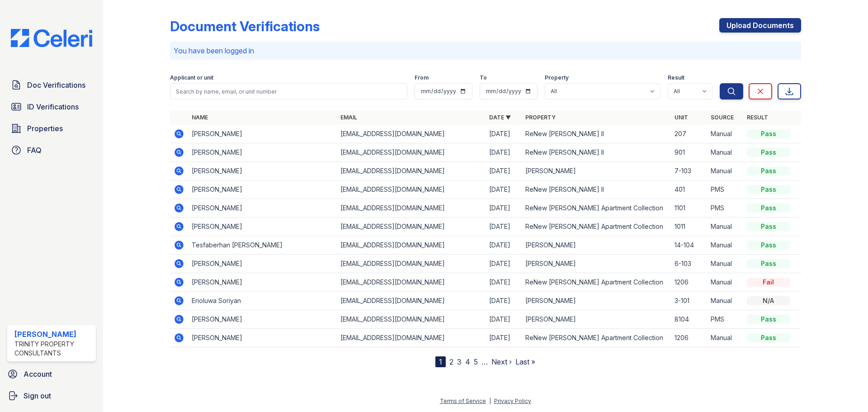  What do you see at coordinates (463, 401) in the screenshot?
I see `a: Terms of Service` at bounding box center [463, 401].